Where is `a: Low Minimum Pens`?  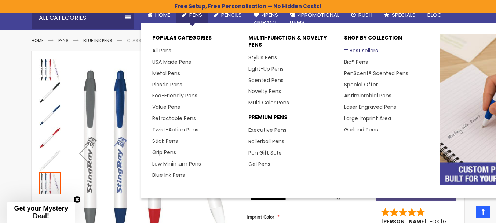
a: Low Minimum Pens is located at coordinates (176, 164).